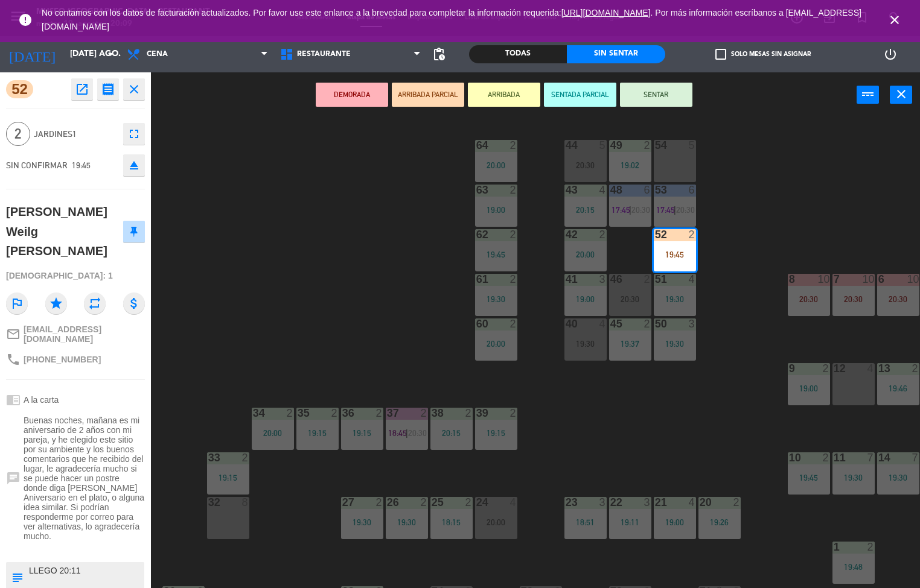  Describe the element at coordinates (648, 190) in the screenshot. I see `div: 6` at that location.